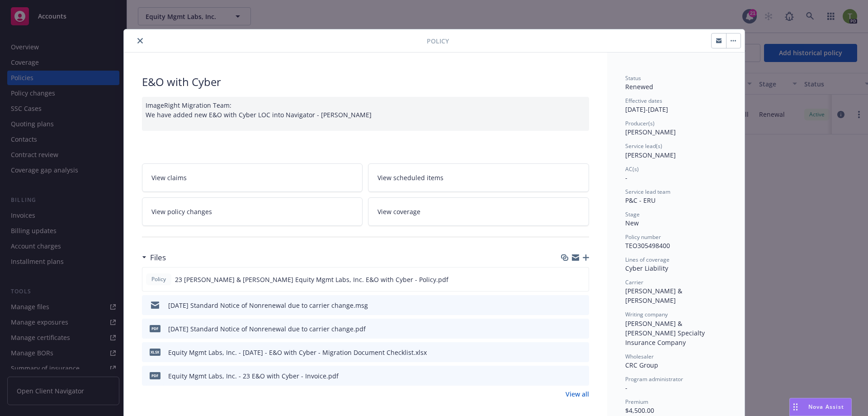 The width and height of the screenshot is (868, 416). Describe the element at coordinates (642, 365) in the screenshot. I see `span: CRC Group` at that location.